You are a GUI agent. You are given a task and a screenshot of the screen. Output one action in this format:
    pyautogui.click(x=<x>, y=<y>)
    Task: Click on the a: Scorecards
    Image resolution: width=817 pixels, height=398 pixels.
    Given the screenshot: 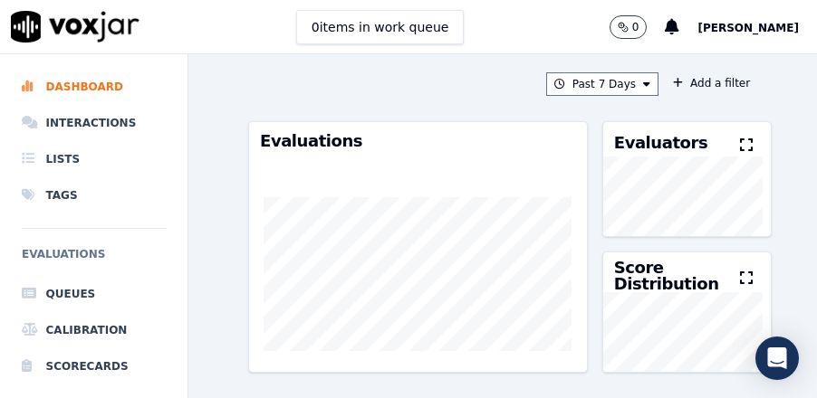 What is the action you would take?
    pyautogui.click(x=93, y=367)
    